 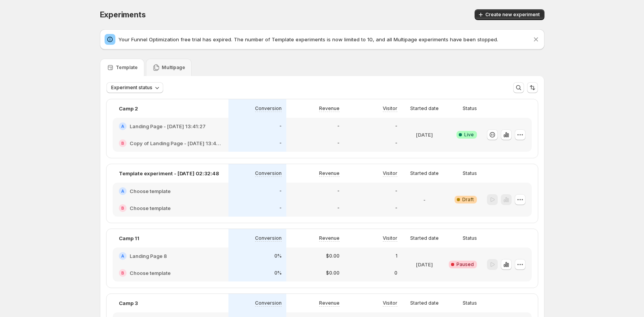 I want to click on p: Camp 2, so click(x=129, y=109).